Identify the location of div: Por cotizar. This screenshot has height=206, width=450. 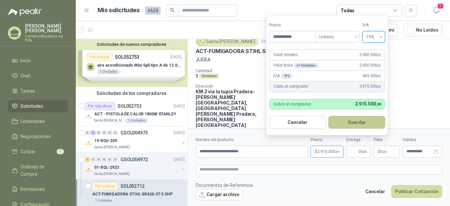
(105, 186).